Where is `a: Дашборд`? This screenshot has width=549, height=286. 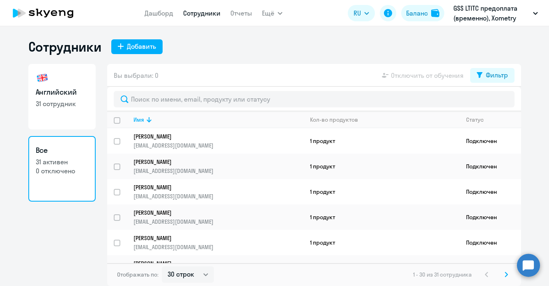 a: Дашборд is located at coordinates (159, 13).